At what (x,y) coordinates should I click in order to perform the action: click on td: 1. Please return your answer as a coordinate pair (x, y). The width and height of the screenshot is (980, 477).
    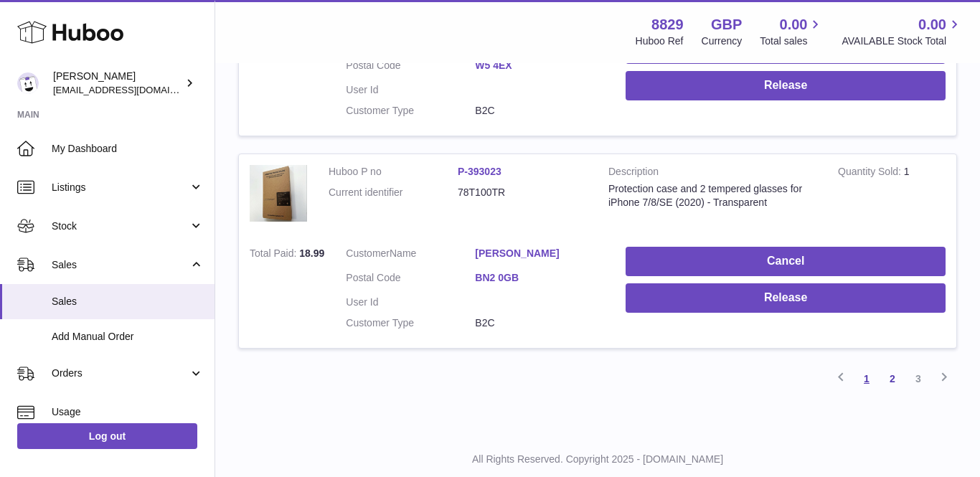
    Looking at the image, I should click on (892, 195).